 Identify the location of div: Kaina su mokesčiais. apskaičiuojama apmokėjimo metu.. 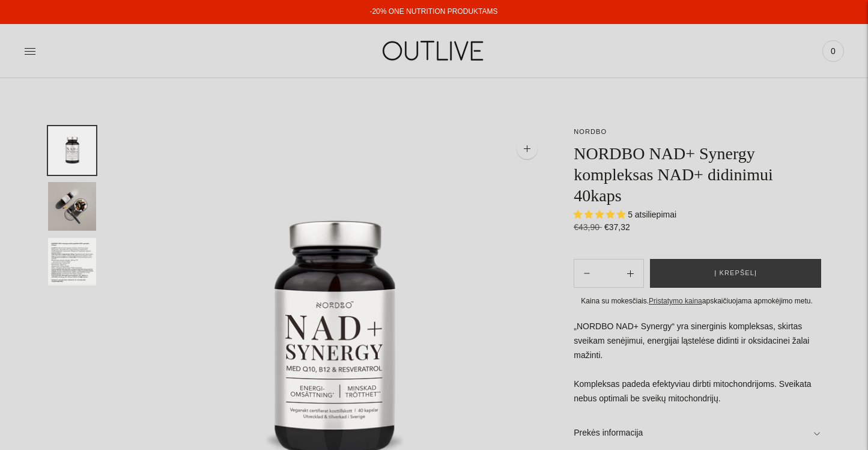
(697, 301).